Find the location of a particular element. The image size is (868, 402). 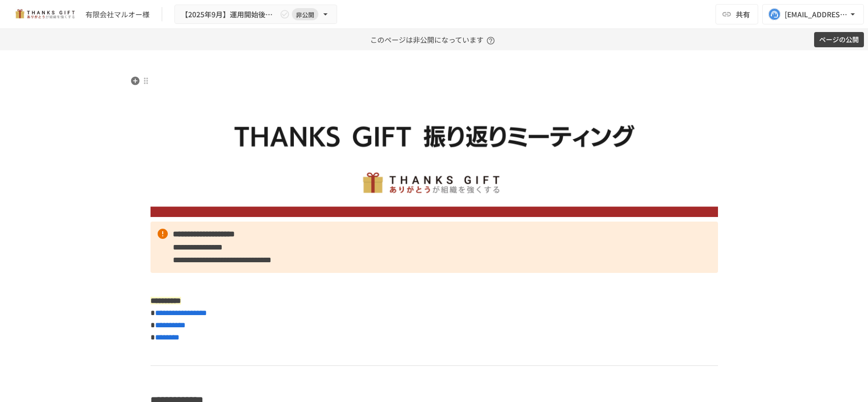

span: 共有 is located at coordinates (743, 14).